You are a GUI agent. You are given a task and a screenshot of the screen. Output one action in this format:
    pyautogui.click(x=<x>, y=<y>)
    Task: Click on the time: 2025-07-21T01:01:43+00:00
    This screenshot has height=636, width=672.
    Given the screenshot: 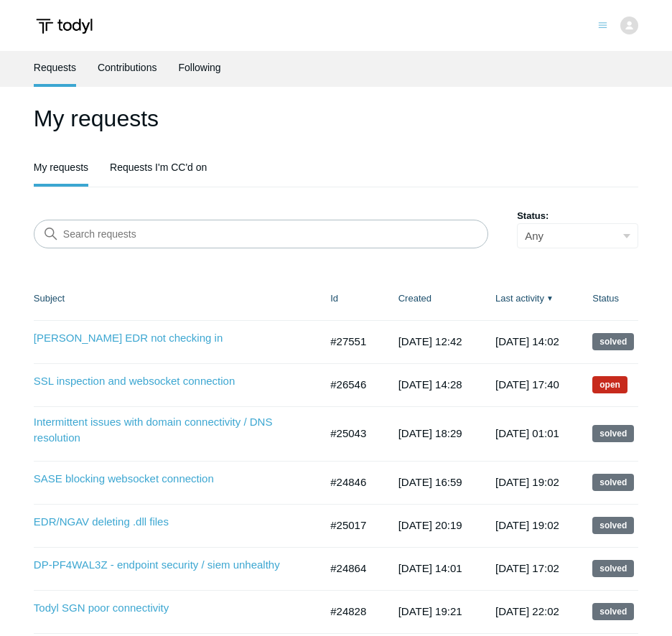 What is the action you would take?
    pyautogui.click(x=527, y=433)
    